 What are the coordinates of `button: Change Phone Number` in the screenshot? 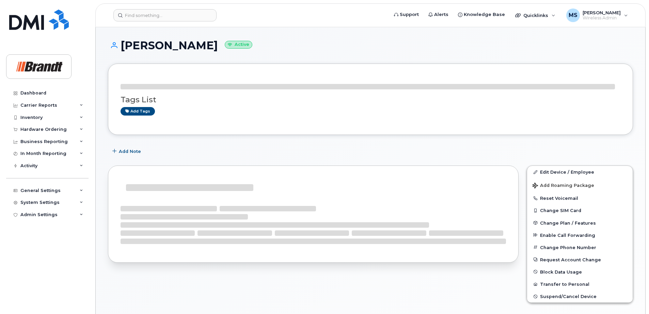 It's located at (580, 248).